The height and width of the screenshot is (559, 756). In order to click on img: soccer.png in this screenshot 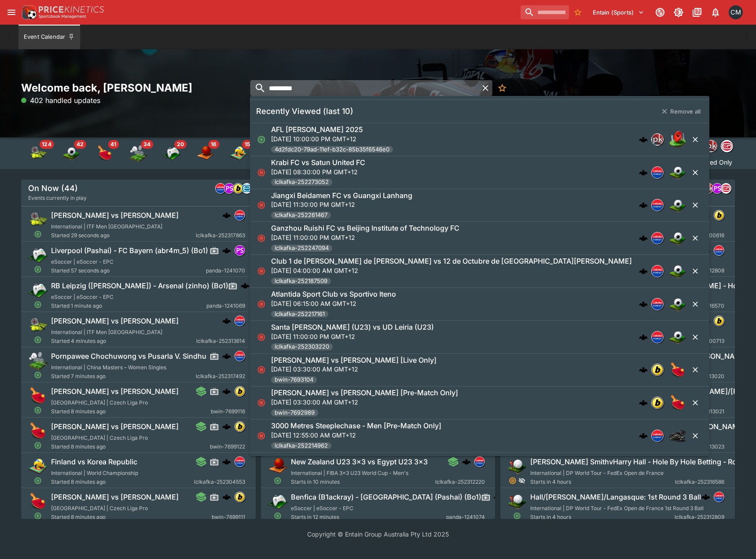, I will do `click(677, 271)`.